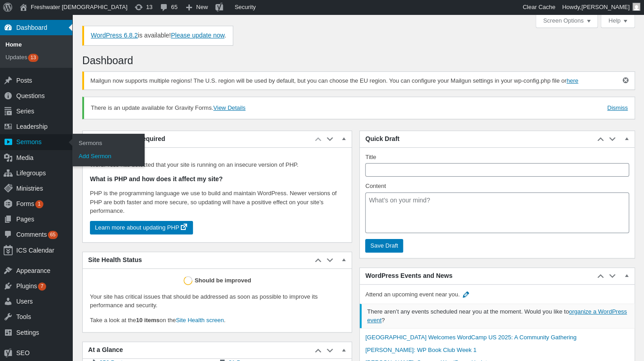 This screenshot has width=644, height=361. What do you see at coordinates (412, 294) in the screenshot?
I see `span: Attend an upcoming event near you.` at bounding box center [412, 294].